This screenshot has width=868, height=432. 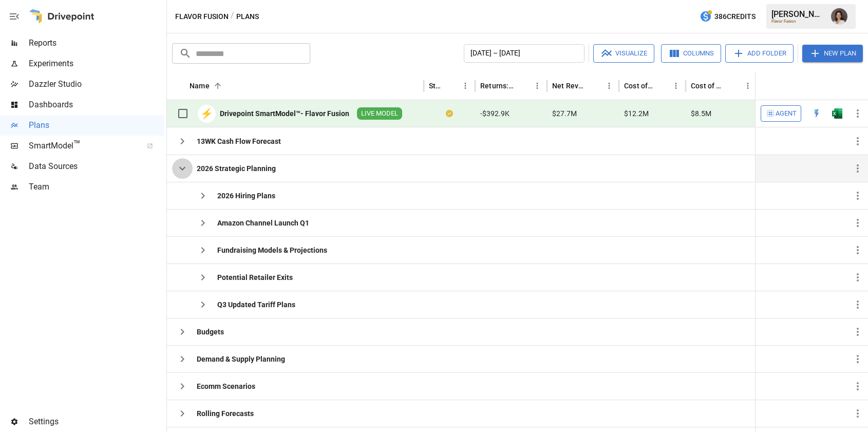 I want to click on span: SmartModel, so click(x=82, y=146).